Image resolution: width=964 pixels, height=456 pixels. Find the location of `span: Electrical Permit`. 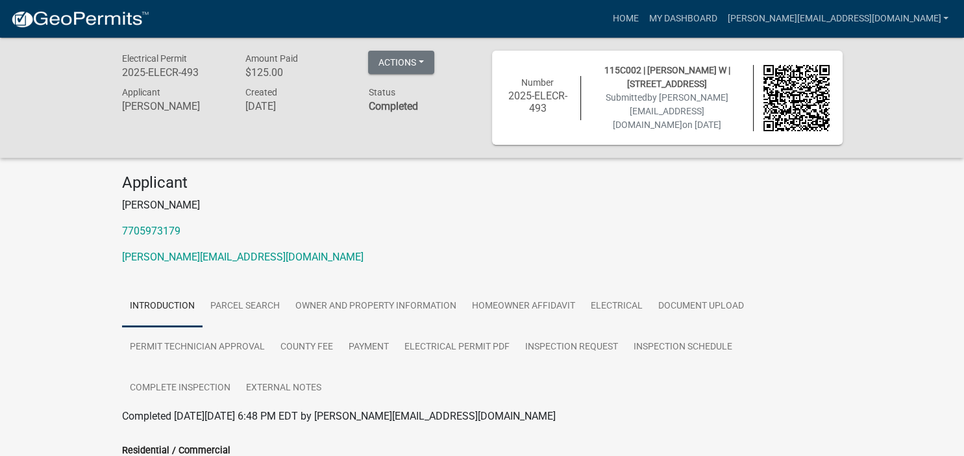

span: Electrical Permit is located at coordinates (155, 58).